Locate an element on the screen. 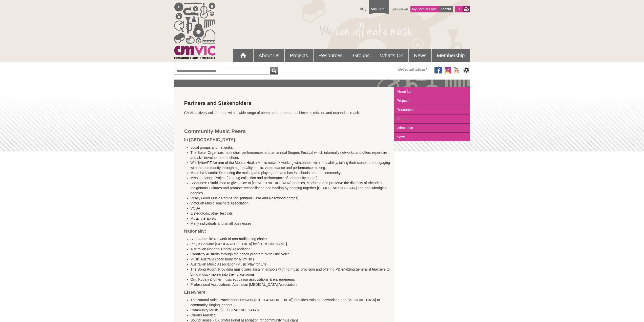 The image size is (644, 322). p: CMVic actively collaborates with a wide range of peers and partners to achieve its mission and ex... is located at coordinates (284, 113).